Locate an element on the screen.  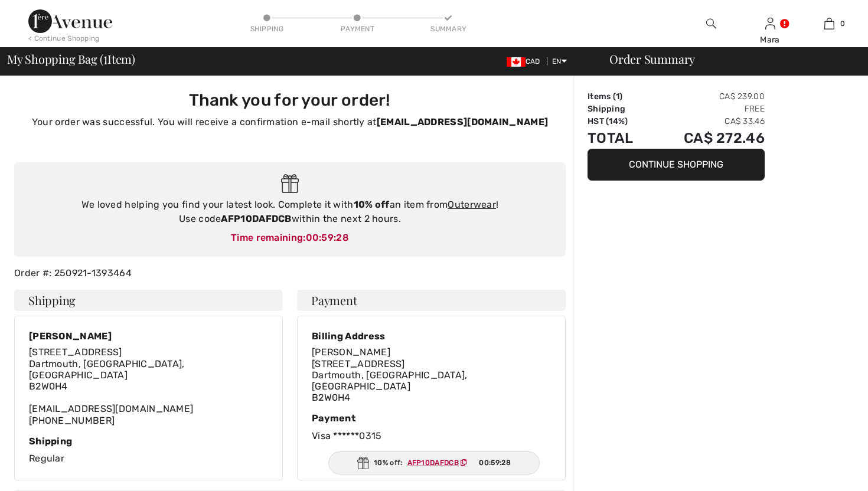
td: HST (14%) is located at coordinates (619, 121).